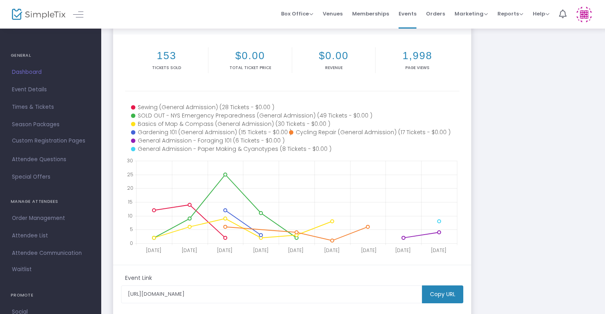 This screenshot has width=605, height=314. I want to click on h4: MANAGE ATTENDEES, so click(50, 202).